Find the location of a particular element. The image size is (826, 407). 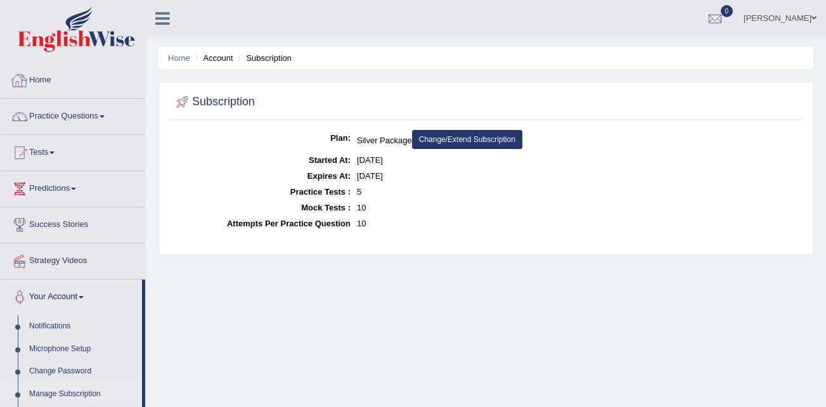

dd: 5 is located at coordinates (577, 191).